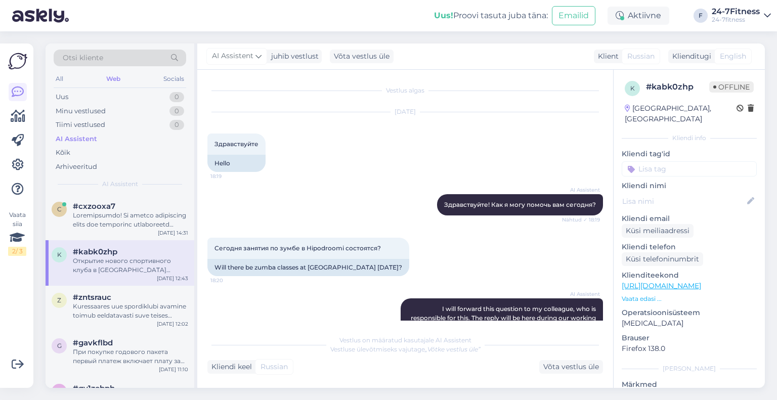 The height and width of the screenshot is (400, 777). What do you see at coordinates (63, 153) in the screenshot?
I see `div: Kõik` at bounding box center [63, 153].